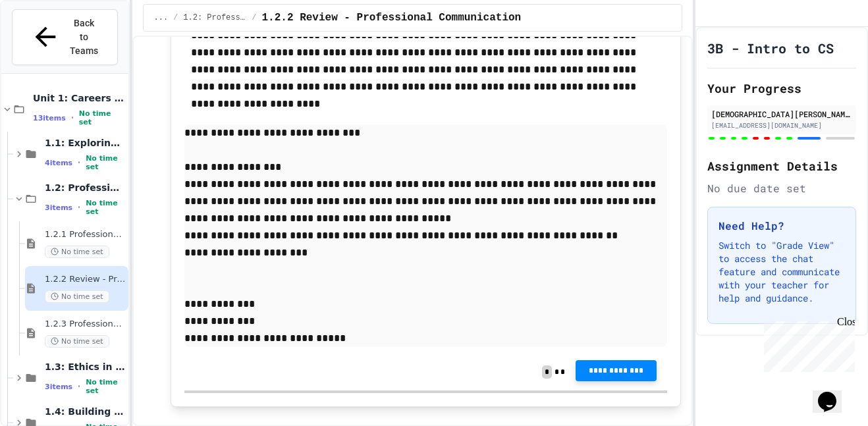  What do you see at coordinates (83, 37) in the screenshot?
I see `span: Back to Teams` at bounding box center [83, 37].